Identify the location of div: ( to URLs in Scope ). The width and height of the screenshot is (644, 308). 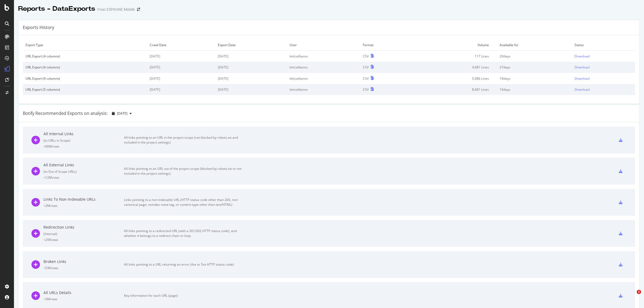
(84, 140).